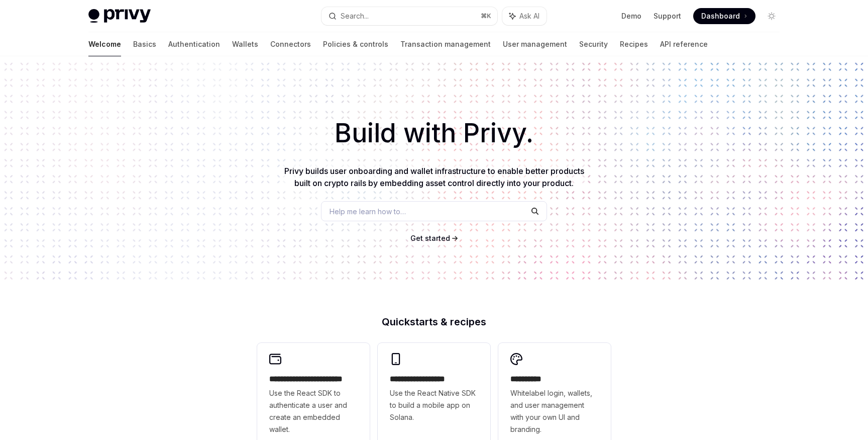 This screenshot has height=440, width=868. What do you see at coordinates (446, 44) in the screenshot?
I see `a: Transaction management` at bounding box center [446, 44].